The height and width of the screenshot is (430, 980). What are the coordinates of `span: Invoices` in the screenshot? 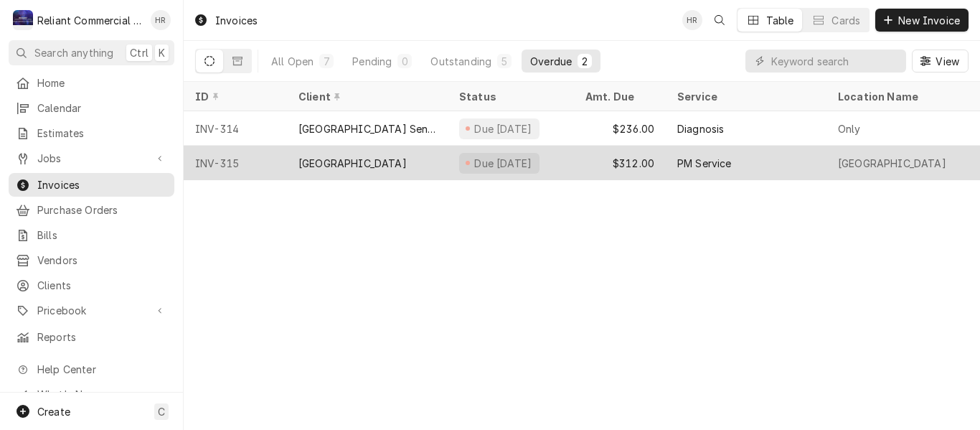 It's located at (102, 184).